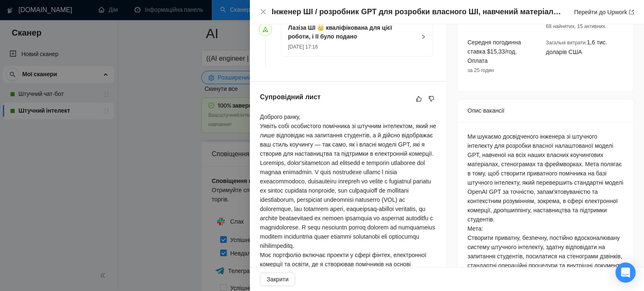 The height and width of the screenshot is (291, 644). Describe the element at coordinates (431, 99) in the screenshot. I see `span: не подобається` at that location.